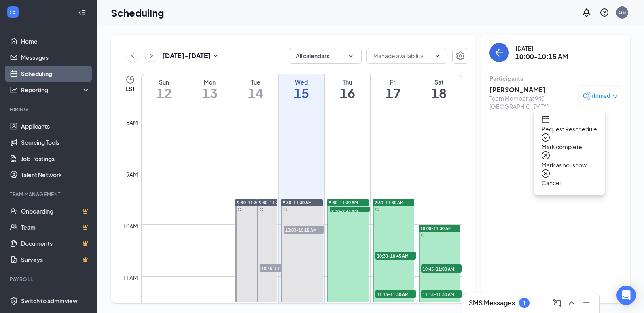 This screenshot has width=644, height=313. Describe the element at coordinates (210, 82) in the screenshot. I see `div: Mon` at that location.